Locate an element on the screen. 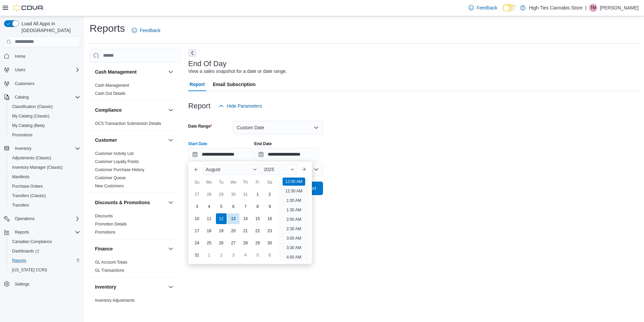  div: day-11 is located at coordinates (209, 218).